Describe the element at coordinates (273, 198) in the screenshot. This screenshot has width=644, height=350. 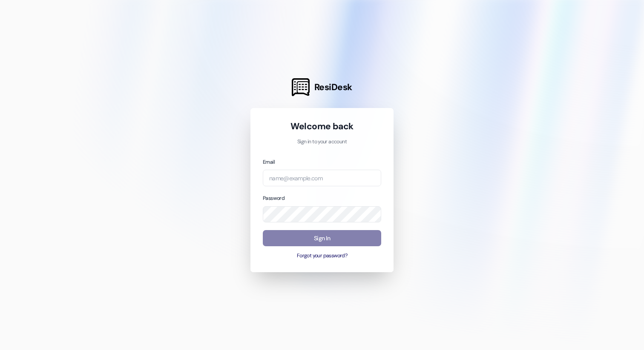
I see `label: Password` at that location.